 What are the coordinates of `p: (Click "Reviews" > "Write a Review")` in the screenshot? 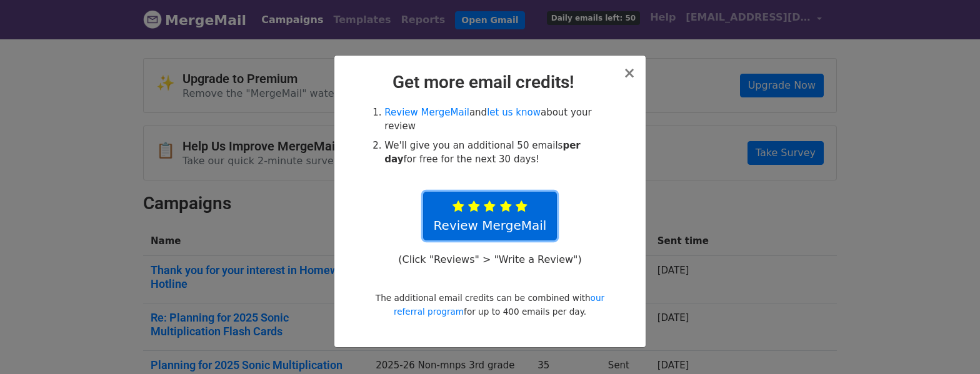 It's located at (490, 259).